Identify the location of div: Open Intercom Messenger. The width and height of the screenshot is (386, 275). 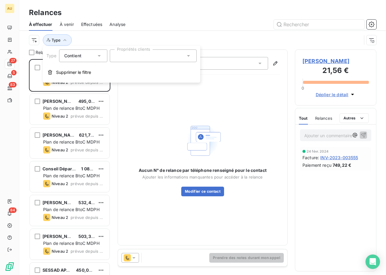
(373, 262).